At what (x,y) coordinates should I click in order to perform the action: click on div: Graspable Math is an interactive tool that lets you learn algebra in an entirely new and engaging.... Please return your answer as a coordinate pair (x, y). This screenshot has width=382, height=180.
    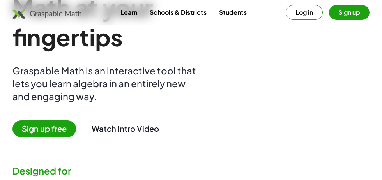
    Looking at the image, I should click on (106, 83).